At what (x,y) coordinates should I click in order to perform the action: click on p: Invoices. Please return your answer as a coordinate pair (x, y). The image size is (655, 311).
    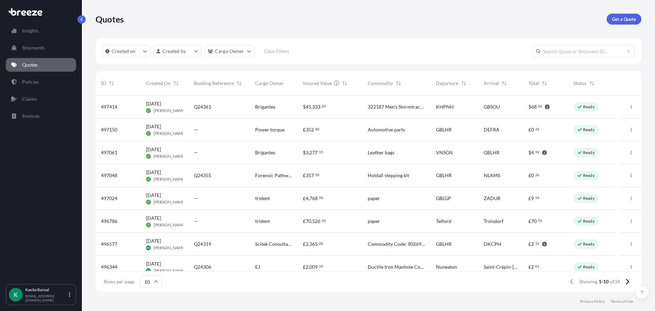
    Looking at the image, I should click on (31, 116).